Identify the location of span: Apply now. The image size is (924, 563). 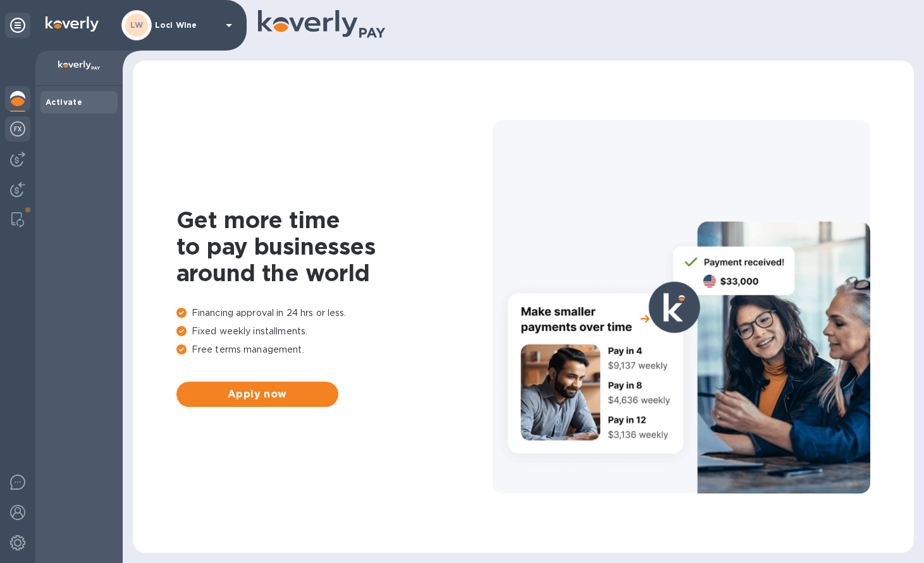
(257, 394).